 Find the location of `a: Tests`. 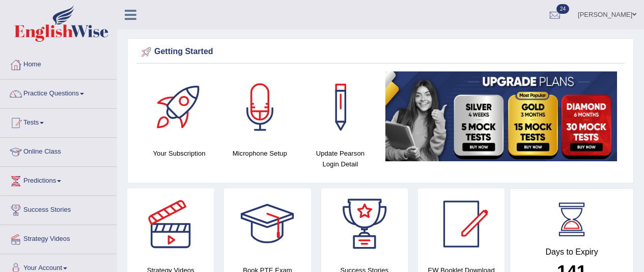

a: Tests is located at coordinates (58, 122).